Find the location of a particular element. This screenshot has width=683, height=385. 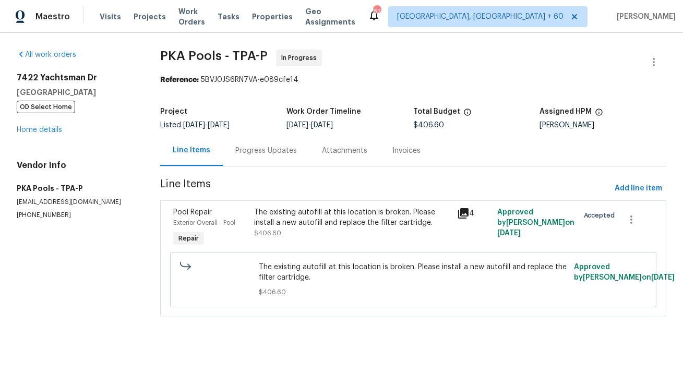

span: Line Items is located at coordinates (385, 188).